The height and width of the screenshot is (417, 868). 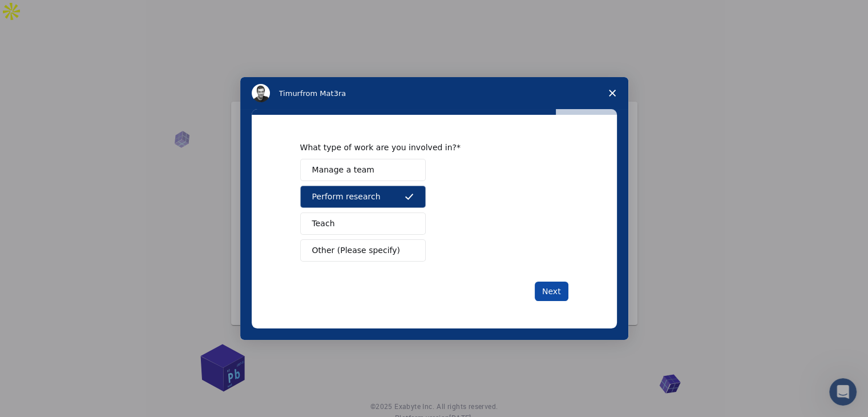 What do you see at coordinates (347, 197) in the screenshot?
I see `span: Perform research` at bounding box center [347, 197].